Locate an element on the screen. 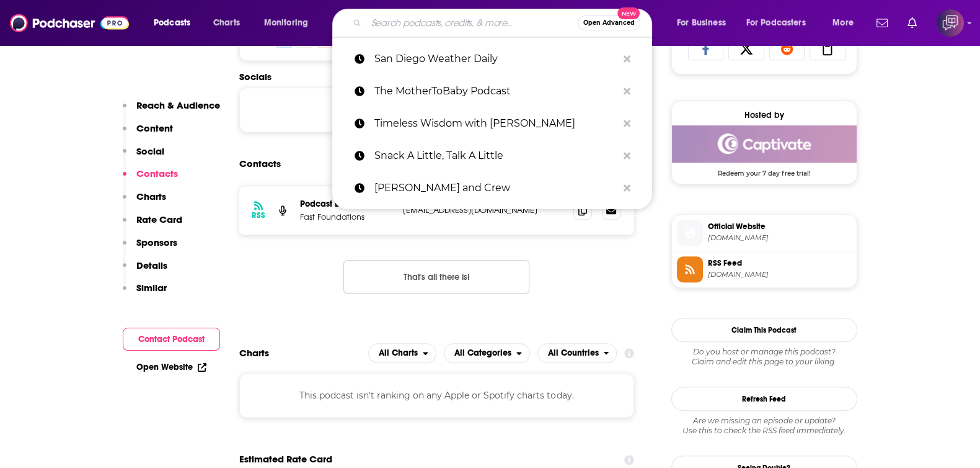  h2: Socials is located at coordinates (437, 76).